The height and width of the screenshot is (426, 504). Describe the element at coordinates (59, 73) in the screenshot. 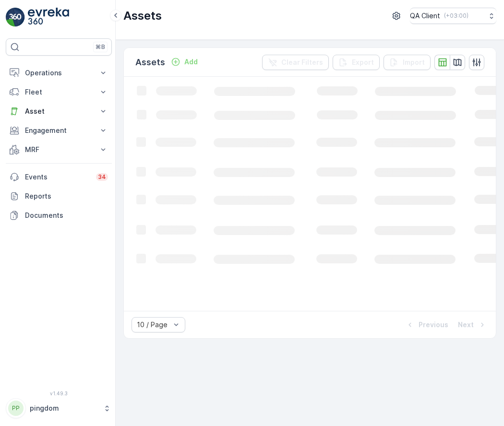

I see `button: Operations` at that location.